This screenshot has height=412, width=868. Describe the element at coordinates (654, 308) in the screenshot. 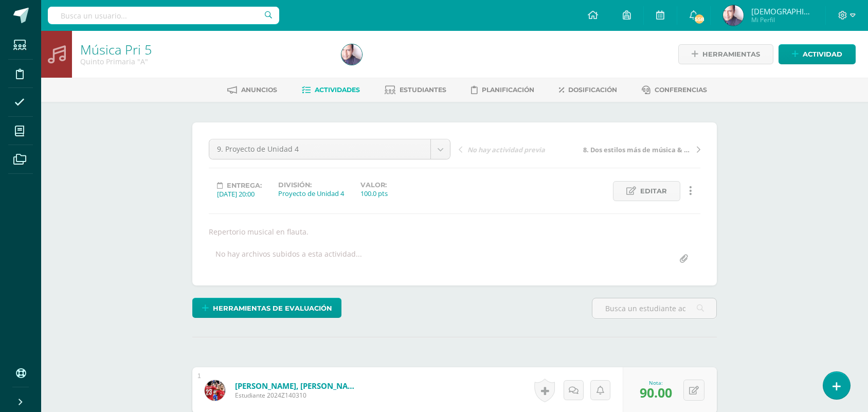

I see `input: Busca un estudiante aquí...` at that location.